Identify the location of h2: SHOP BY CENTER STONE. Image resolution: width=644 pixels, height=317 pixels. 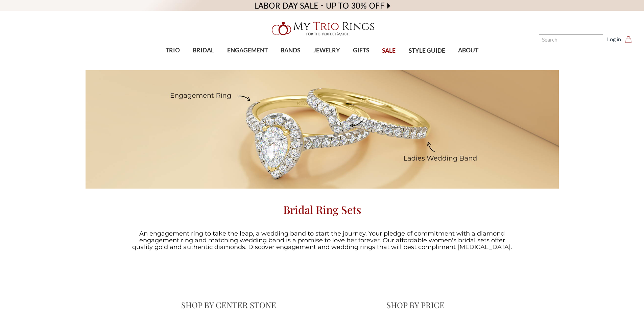
(228, 305).